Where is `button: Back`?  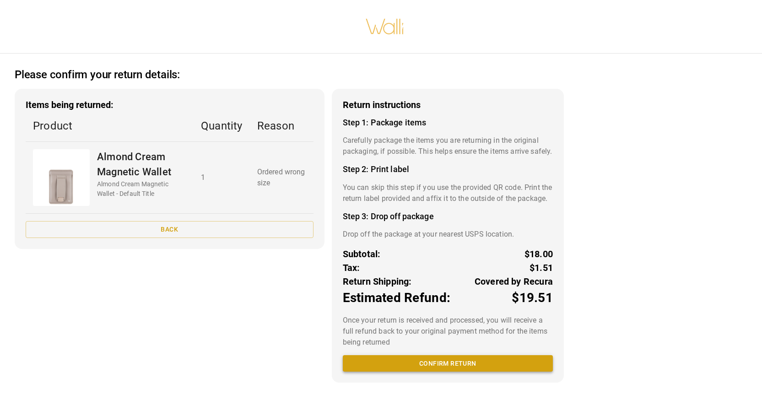
button: Back is located at coordinates (169, 229).